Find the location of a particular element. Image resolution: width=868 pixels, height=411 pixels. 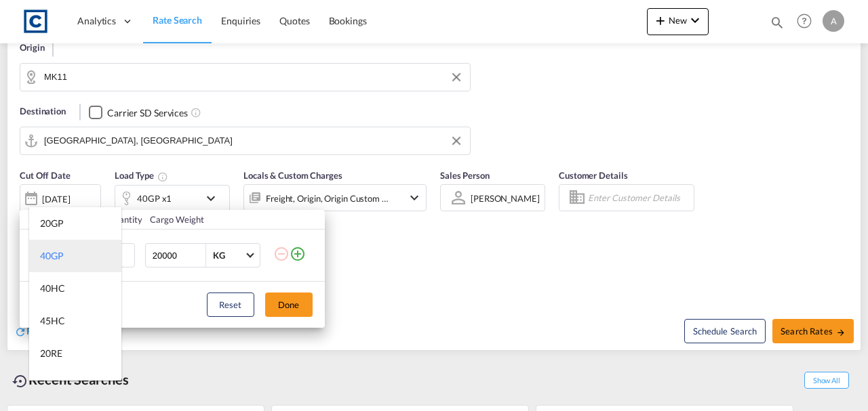

div: 40GP is located at coordinates (51, 256).